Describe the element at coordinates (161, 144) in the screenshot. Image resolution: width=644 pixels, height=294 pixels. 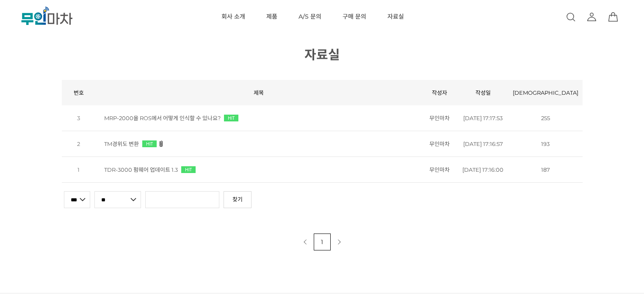
I see `img: 파일첨부` at that location.